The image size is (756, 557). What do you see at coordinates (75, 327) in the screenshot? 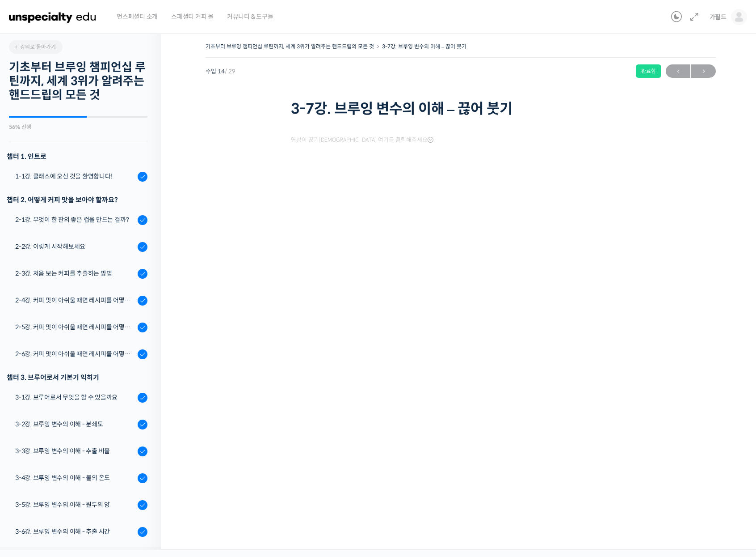
I see `div: 2-5강. 커피 맛이 아쉬울 때면 레시피를 어떻게 수정해 보면 좋을까요? (2)` at bounding box center [75, 327].